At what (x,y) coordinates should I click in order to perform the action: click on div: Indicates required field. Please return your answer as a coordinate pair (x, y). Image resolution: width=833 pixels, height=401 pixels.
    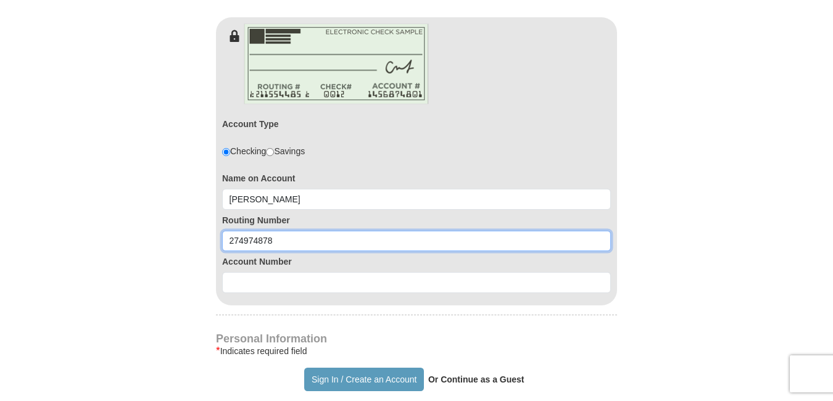
    Looking at the image, I should click on (416, 351).